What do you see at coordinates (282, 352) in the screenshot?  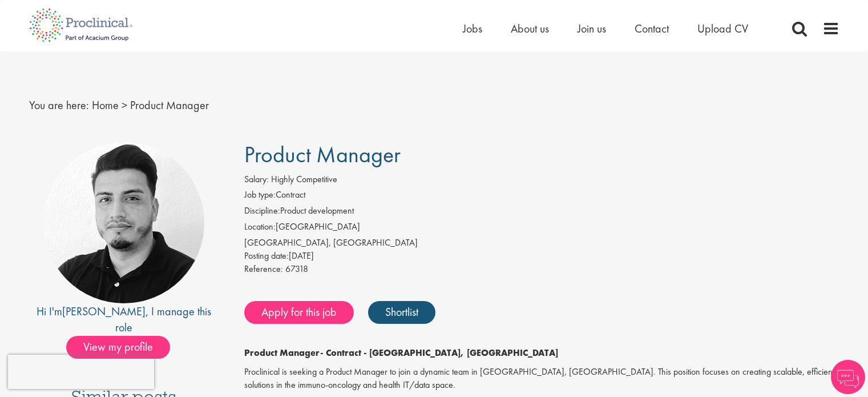 I see `strong: Product Manager` at bounding box center [282, 352].